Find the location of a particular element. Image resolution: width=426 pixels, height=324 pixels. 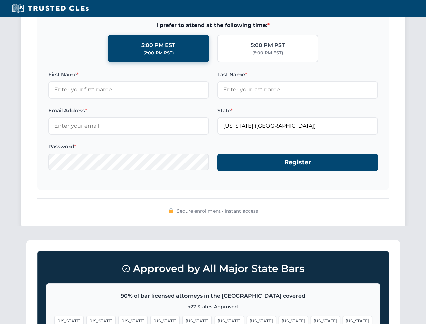

img: Trusted CLEs is located at coordinates (50, 8).